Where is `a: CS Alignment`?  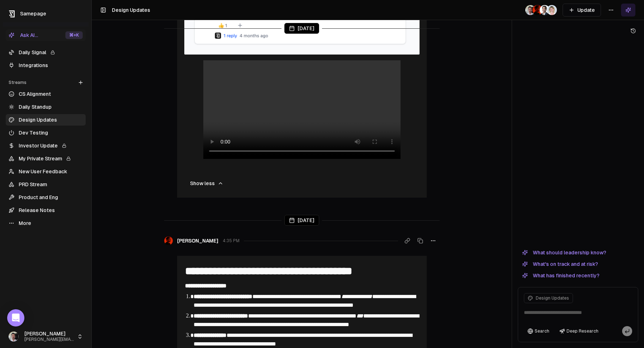
a: CS Alignment is located at coordinates (45, 94).